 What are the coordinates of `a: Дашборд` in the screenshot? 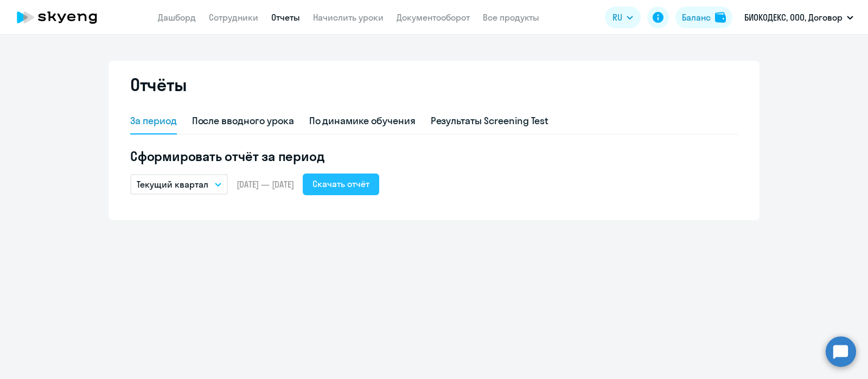 It's located at (177, 17).